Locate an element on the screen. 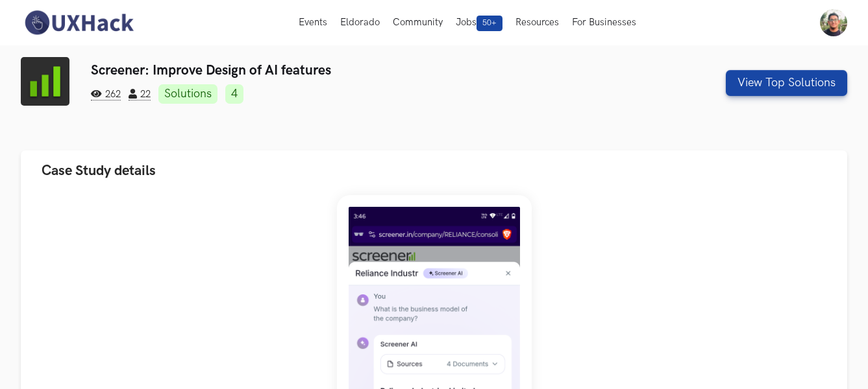  img: Your profile pic is located at coordinates (834, 23).